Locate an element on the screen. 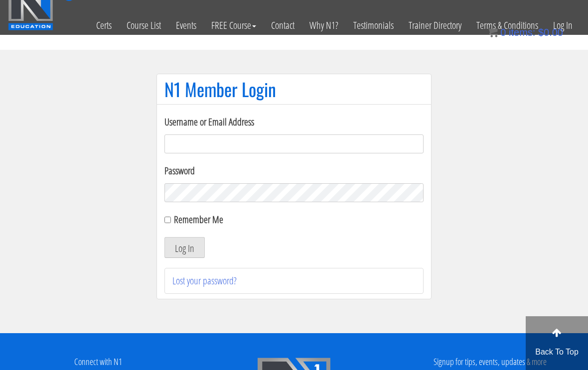  a: Contact is located at coordinates (282, 25).